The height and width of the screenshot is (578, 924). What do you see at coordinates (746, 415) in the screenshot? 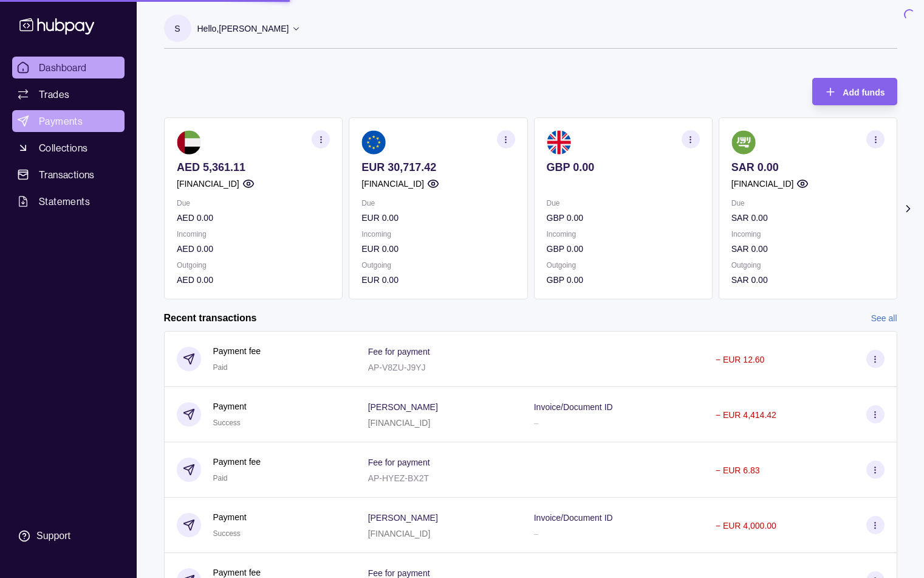
I see `p: − EUR 4,414.42` at bounding box center [746, 415].